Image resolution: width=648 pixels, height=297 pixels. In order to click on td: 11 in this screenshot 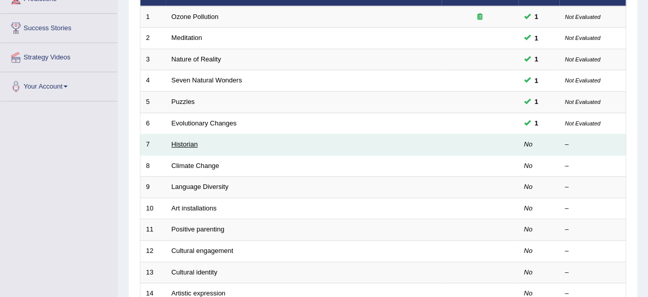, I will do `click(153, 230)`.